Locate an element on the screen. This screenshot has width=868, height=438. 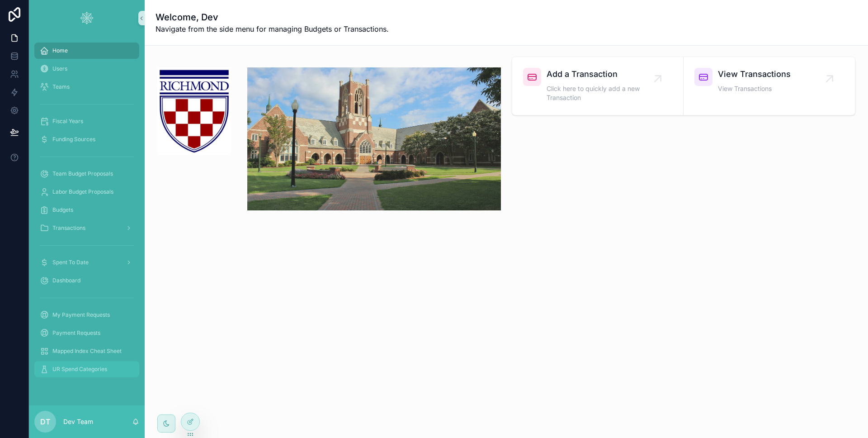
a: Mapped Index Cheat Sheet is located at coordinates (87, 351).